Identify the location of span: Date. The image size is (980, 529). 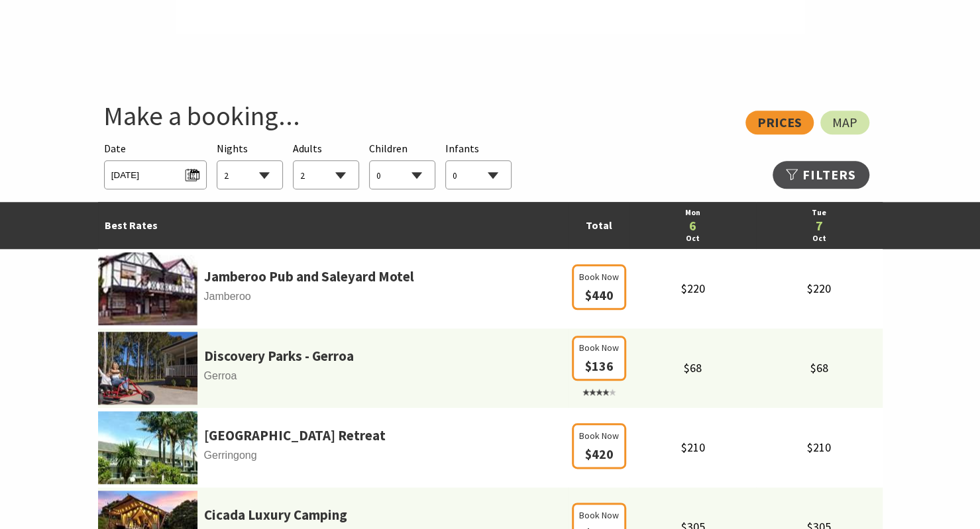
(115, 148).